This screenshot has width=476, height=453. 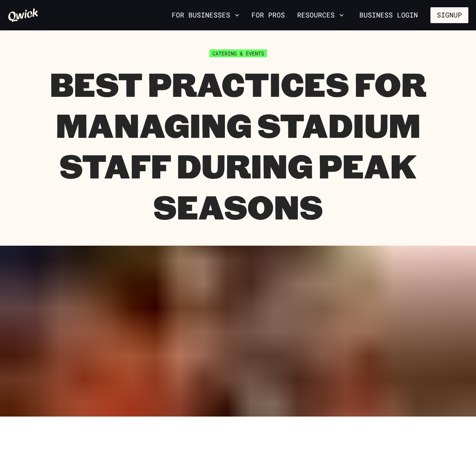 I want to click on h1: Best Practices for Managing Stadium Staff During Peak Seasons, so click(x=238, y=145).